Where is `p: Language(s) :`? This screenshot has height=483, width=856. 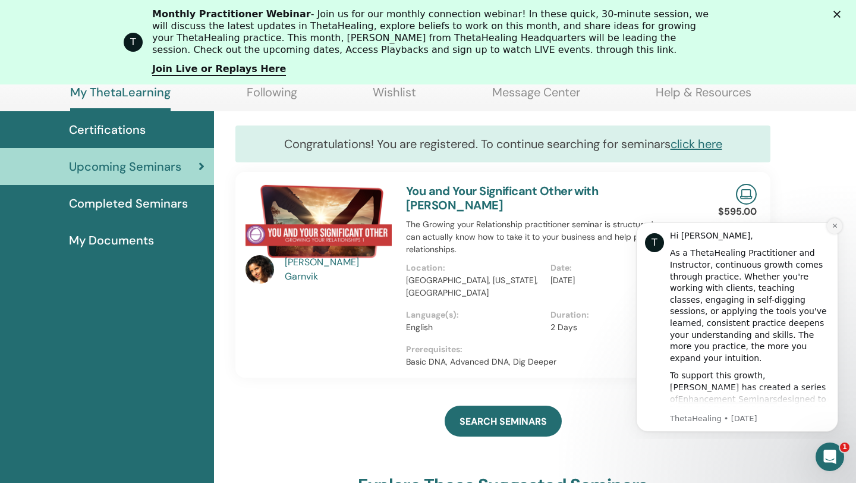 p: Language(s) : is located at coordinates (474, 315).